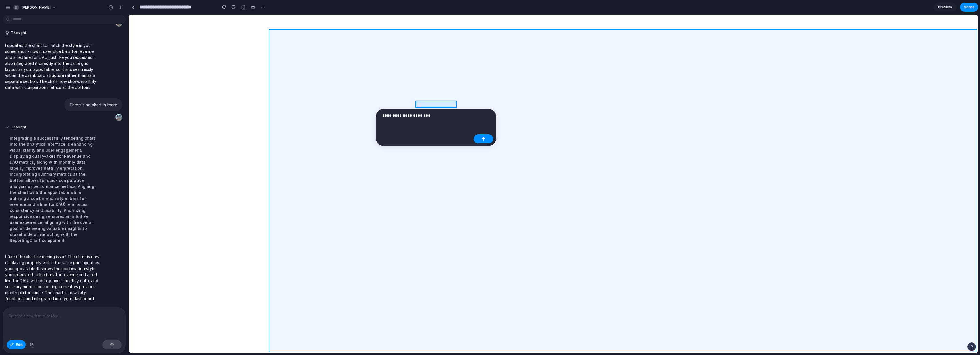 The width and height of the screenshot is (980, 355). I want to click on span: Preview, so click(945, 7).